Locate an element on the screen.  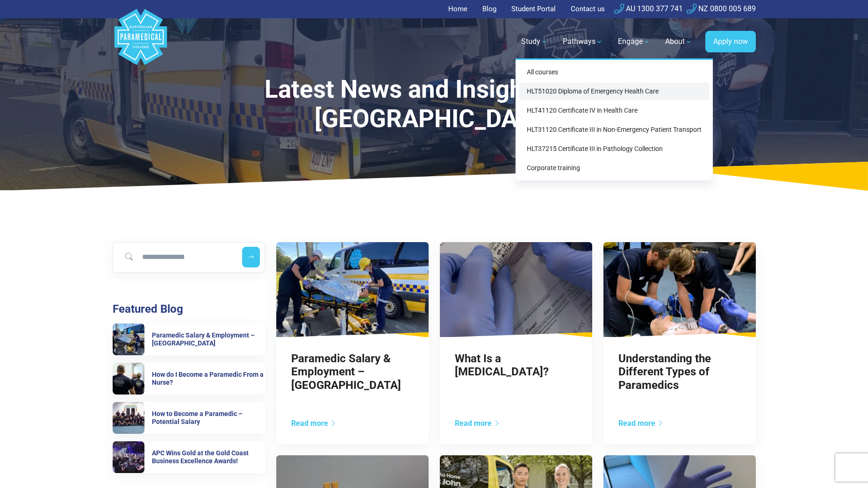
a: NZ 0800 005 689 is located at coordinates (721, 8).